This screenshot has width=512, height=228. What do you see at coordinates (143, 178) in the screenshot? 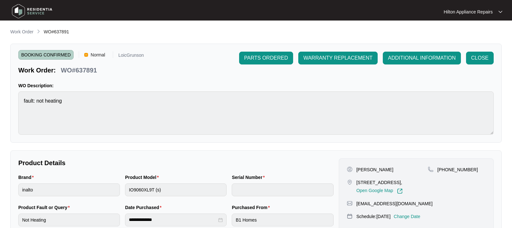
I see `label: Product Model` at bounding box center [143, 178].